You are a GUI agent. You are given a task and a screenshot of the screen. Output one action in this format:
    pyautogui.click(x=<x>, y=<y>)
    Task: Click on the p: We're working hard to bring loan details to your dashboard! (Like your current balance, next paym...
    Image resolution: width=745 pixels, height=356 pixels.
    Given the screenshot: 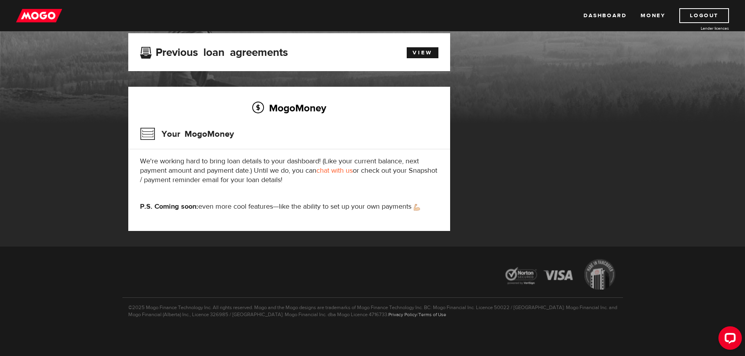 What is the action you would take?
    pyautogui.click(x=289, y=171)
    